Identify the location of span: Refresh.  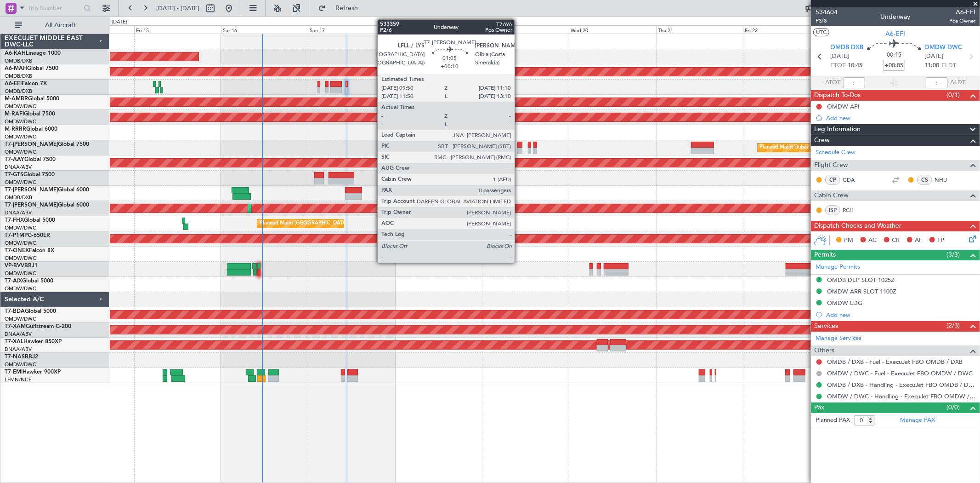
(347, 9).